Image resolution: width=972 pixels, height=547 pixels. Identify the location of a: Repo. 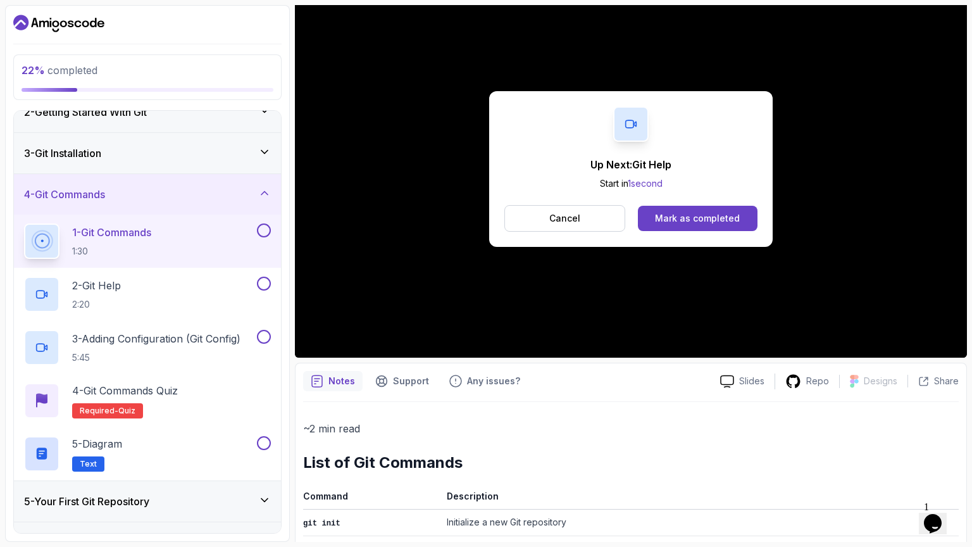
(806, 381).